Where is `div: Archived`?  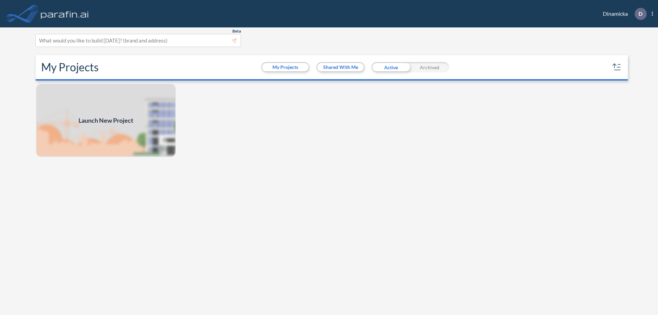 div: Archived is located at coordinates (430, 67).